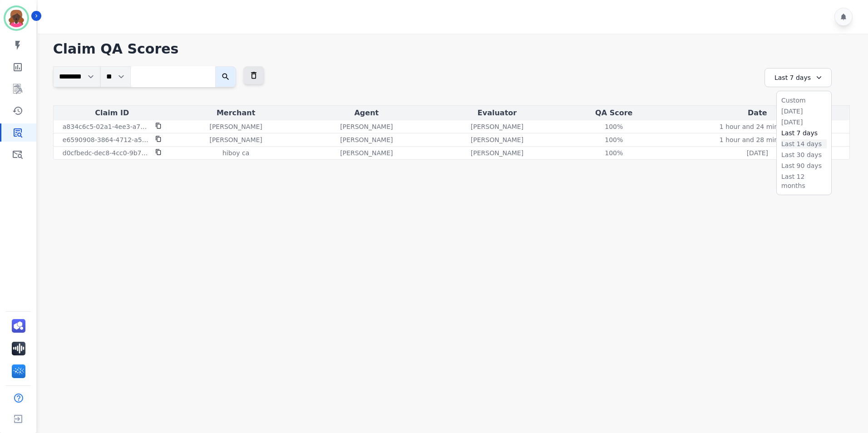  Describe the element at coordinates (757, 140) in the screenshot. I see `p: 1 hour and 28 mins ago` at that location.